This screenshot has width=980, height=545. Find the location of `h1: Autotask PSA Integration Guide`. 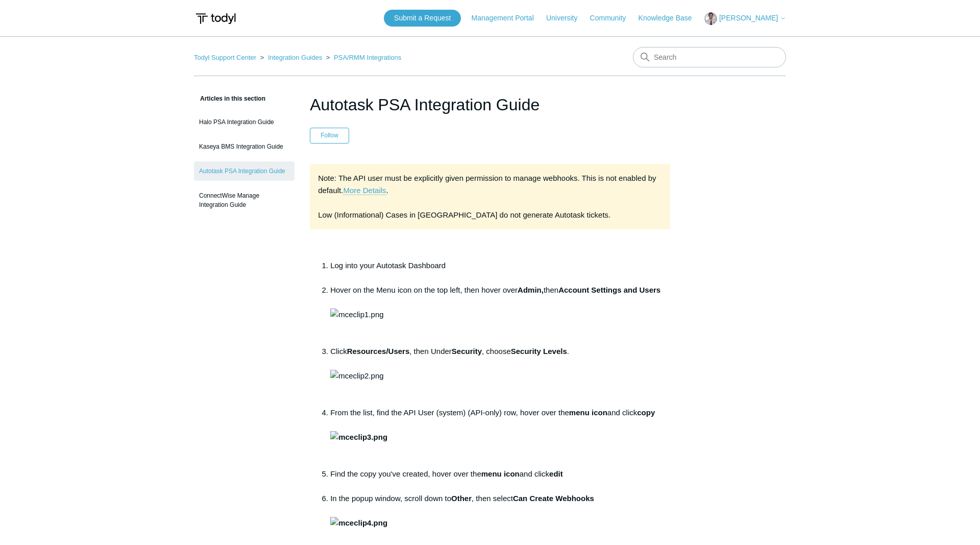

h1: Autotask PSA Integration Guide is located at coordinates (490, 105).